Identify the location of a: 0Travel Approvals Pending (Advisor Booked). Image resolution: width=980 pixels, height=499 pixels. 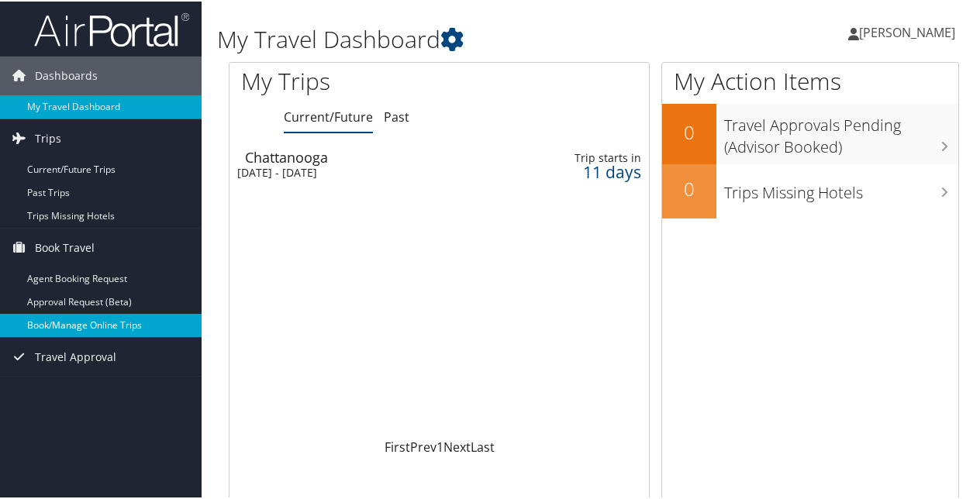
(810, 132).